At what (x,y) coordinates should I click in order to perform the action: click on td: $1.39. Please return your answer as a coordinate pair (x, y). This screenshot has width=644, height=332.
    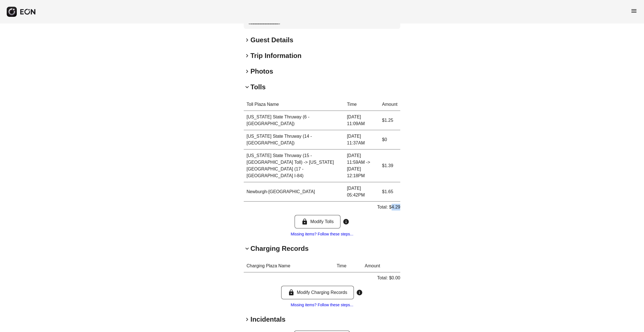
    Looking at the image, I should click on (390, 166).